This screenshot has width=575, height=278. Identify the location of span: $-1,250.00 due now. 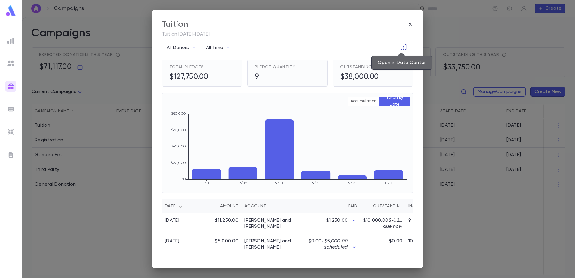
(397, 223).